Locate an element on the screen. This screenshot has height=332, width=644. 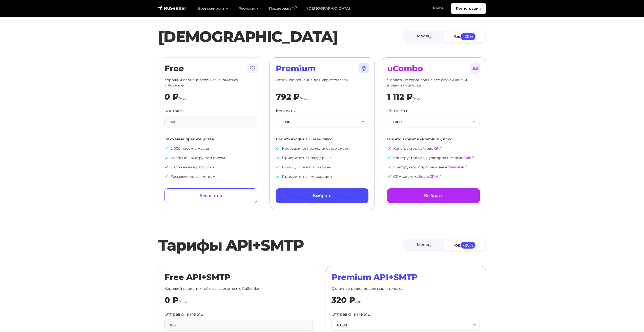
p: Неограниченное количество писем is located at coordinates (322, 148).